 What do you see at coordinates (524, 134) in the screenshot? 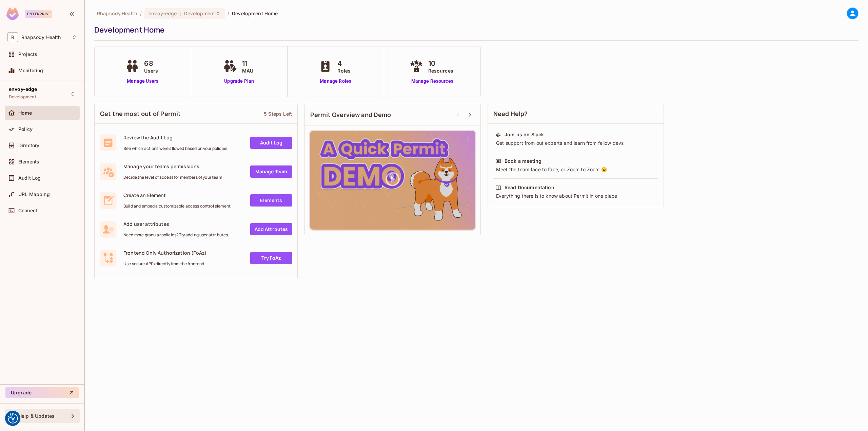
I see `div: Join us on Slack` at bounding box center [524, 134].